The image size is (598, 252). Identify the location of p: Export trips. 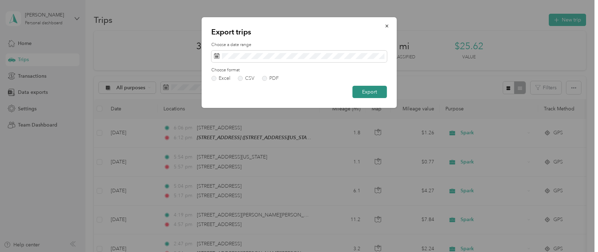
(299, 32).